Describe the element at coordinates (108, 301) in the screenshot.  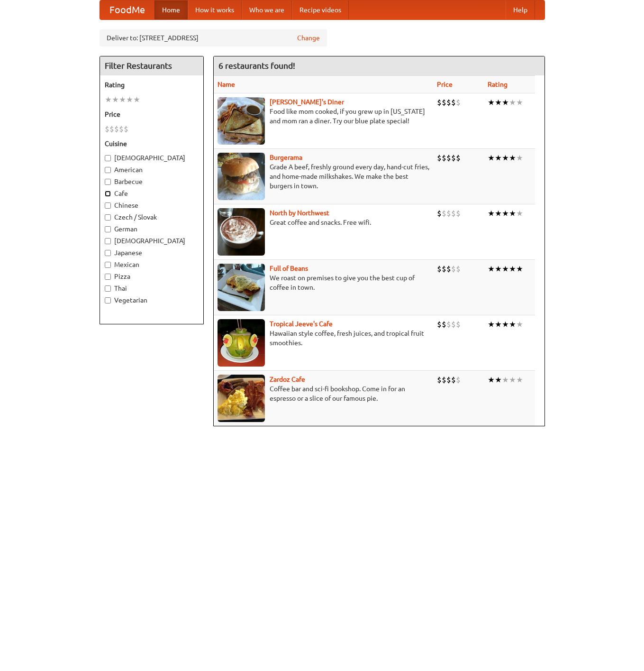
I see `input: Vegetarian` at that location.